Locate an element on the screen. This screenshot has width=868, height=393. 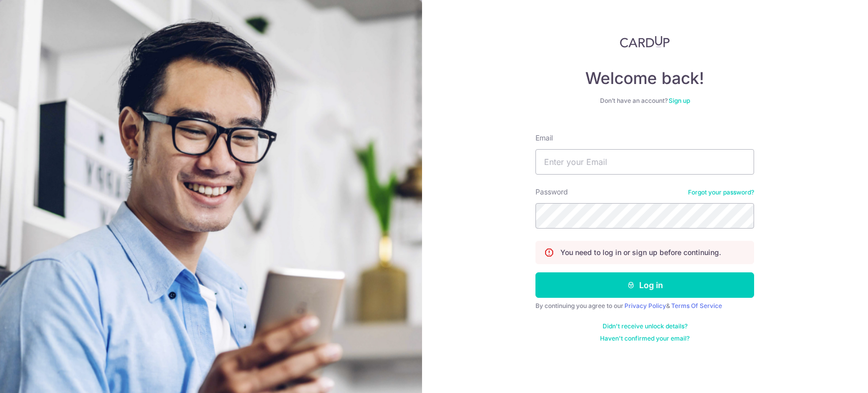
a: Privacy Policy is located at coordinates (646, 305).